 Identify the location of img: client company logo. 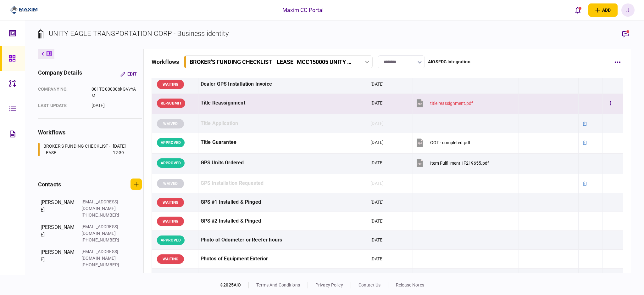
(24, 10).